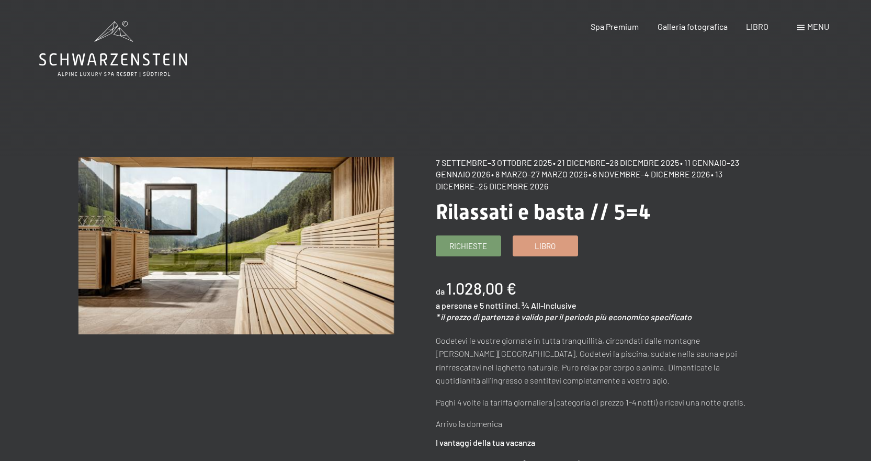  I want to click on font: Galleria fotografica, so click(693, 26).